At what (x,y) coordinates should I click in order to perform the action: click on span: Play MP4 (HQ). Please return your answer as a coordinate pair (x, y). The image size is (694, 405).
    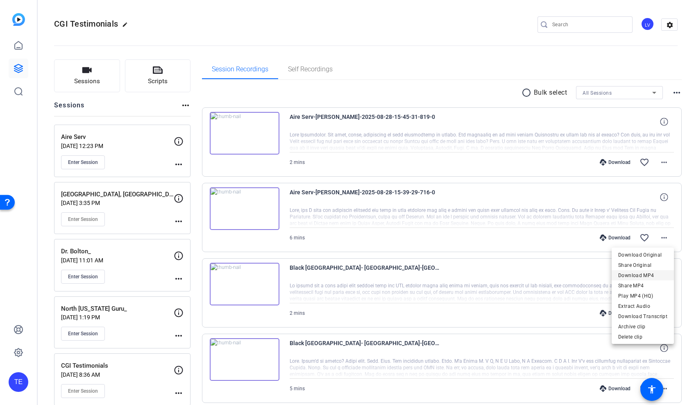
    Looking at the image, I should click on (642, 296).